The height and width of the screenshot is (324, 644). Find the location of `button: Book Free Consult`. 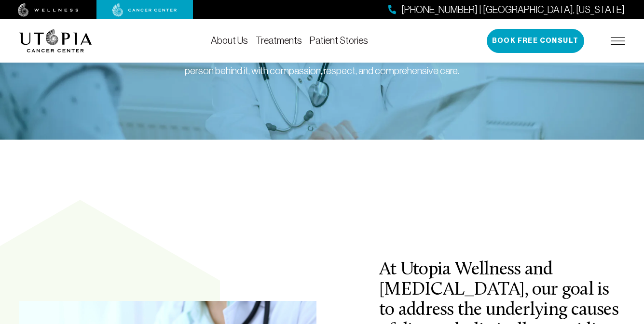

button: Book Free Consult is located at coordinates (535, 41).